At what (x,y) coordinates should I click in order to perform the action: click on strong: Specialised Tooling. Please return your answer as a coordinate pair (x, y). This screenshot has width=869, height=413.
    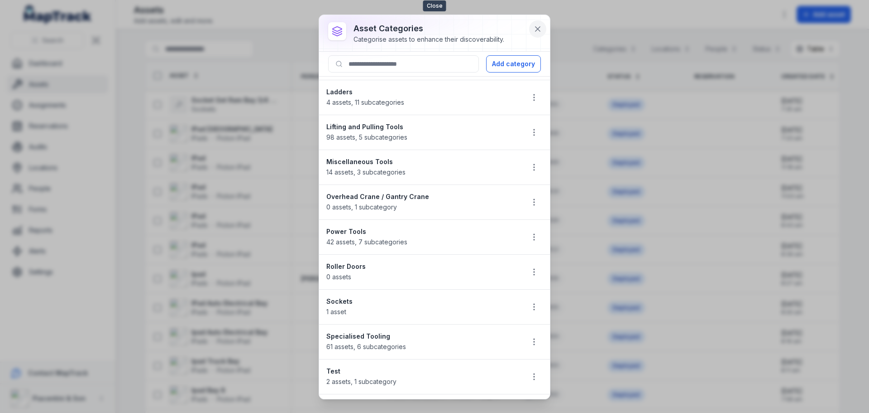
    Looking at the image, I should click on (422, 336).